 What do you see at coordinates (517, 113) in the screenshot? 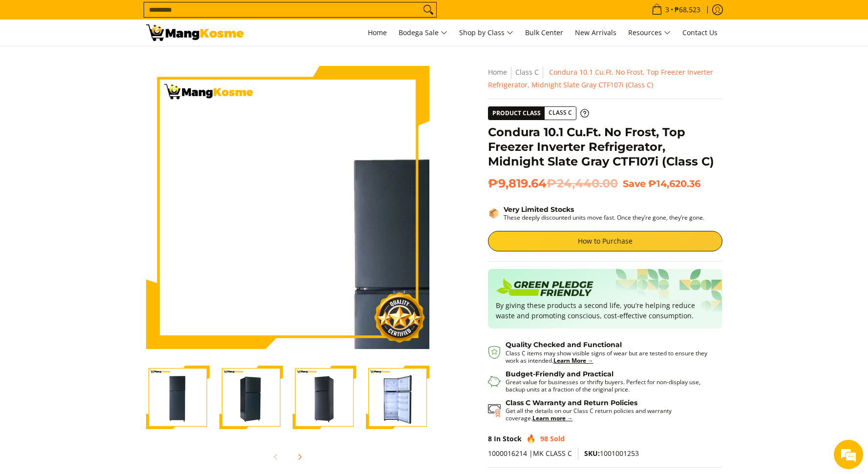
I see `span: Product Class` at bounding box center [517, 113].